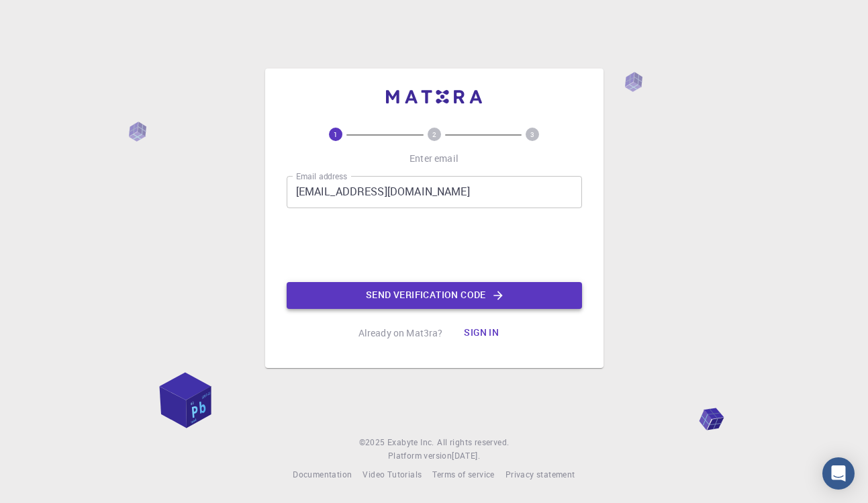 The width and height of the screenshot is (868, 503). I want to click on text: 2, so click(434, 134).